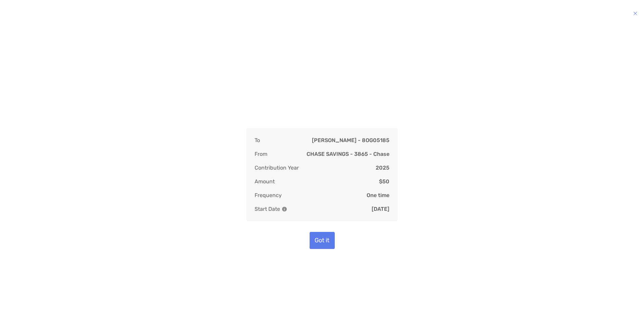 This screenshot has width=644, height=313. I want to click on p: Amount, so click(265, 182).